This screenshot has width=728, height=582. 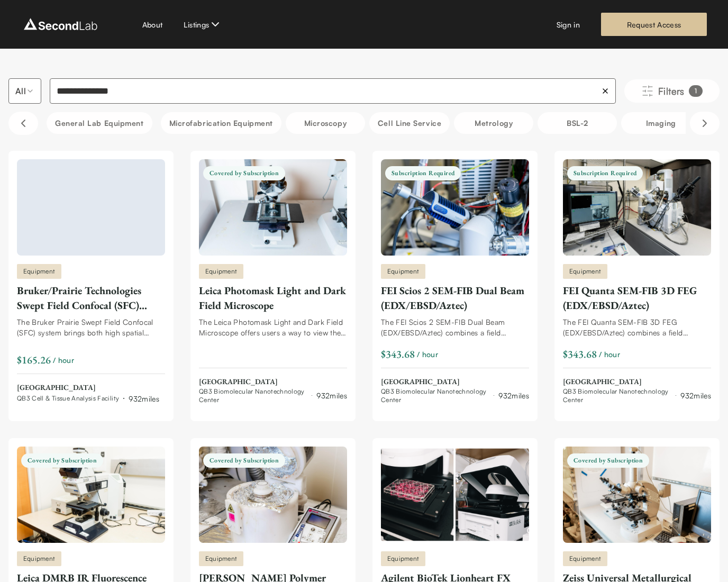 I want to click on a: Leica Photomask Light and Dark Field MicroscopeCovered by SubscriptionEquipmentLeica Photomask Li..., so click(x=273, y=281).